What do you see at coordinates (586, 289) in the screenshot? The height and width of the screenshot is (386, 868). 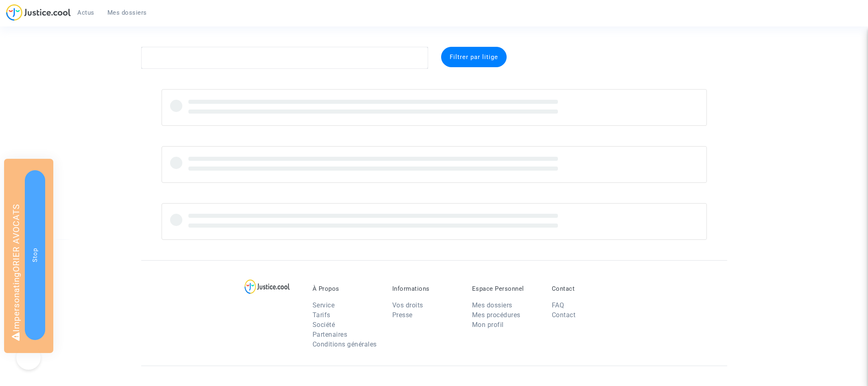 I see `p: Contact` at bounding box center [586, 289].